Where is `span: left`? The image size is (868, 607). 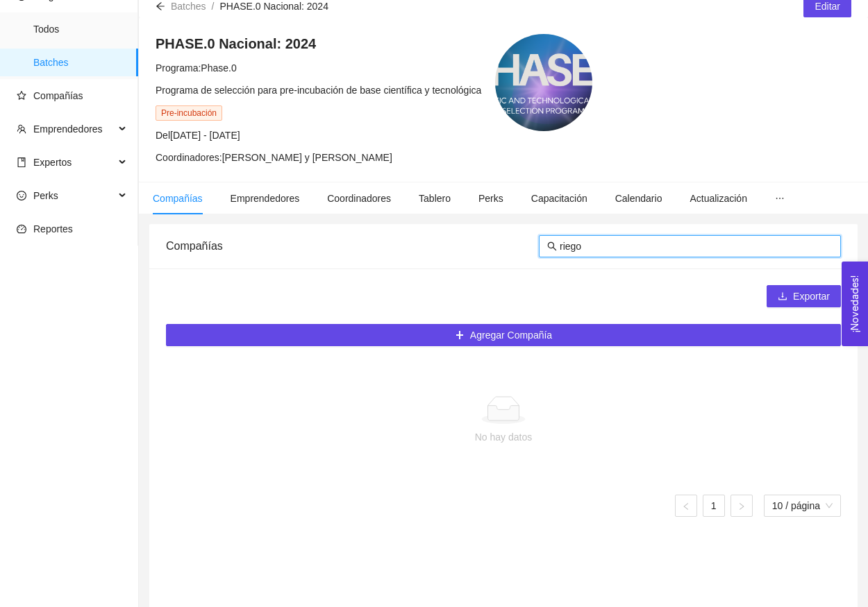
span: left is located at coordinates (686, 507).